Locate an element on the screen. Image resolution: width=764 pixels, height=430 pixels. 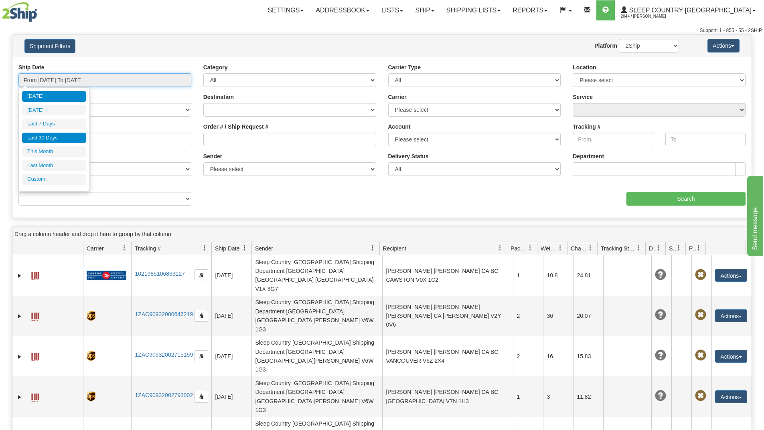
td: 36 is located at coordinates (558, 316).